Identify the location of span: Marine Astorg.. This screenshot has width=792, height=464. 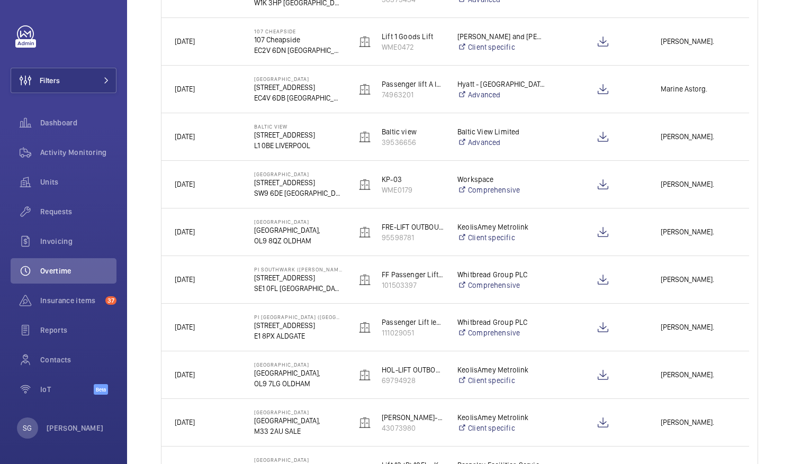
(698, 89).